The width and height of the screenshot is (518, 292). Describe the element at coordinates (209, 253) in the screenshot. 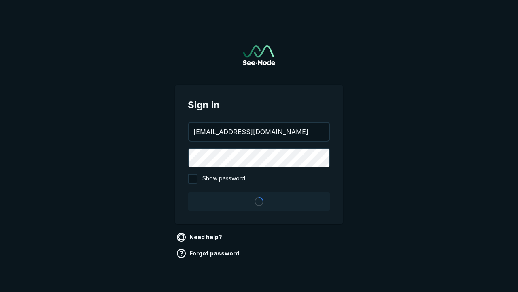

I see `a: Forgot password` at that location.